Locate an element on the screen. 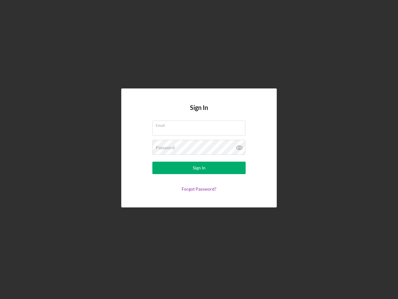 The height and width of the screenshot is (299, 398). label: Password is located at coordinates (165, 148).